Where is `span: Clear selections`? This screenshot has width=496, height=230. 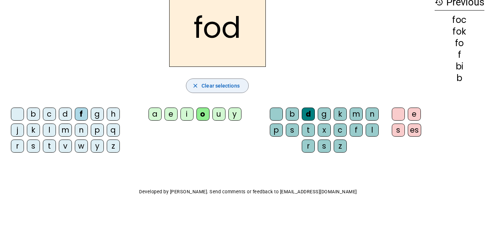
span: Clear selections is located at coordinates (220, 86).